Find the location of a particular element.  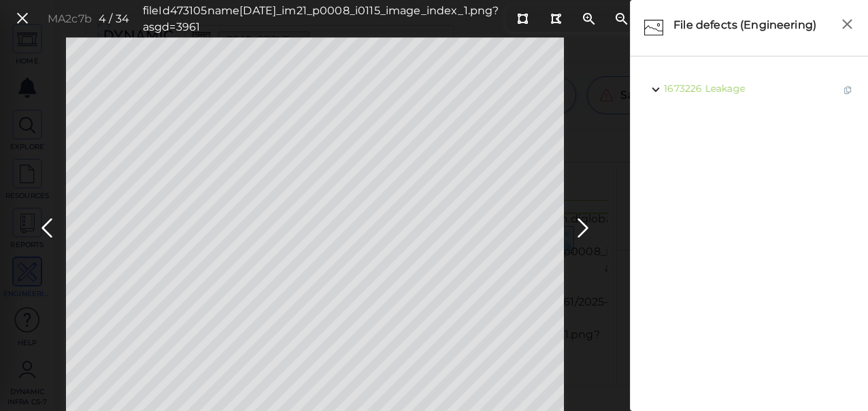

div: 4 / 34 is located at coordinates (113, 19).